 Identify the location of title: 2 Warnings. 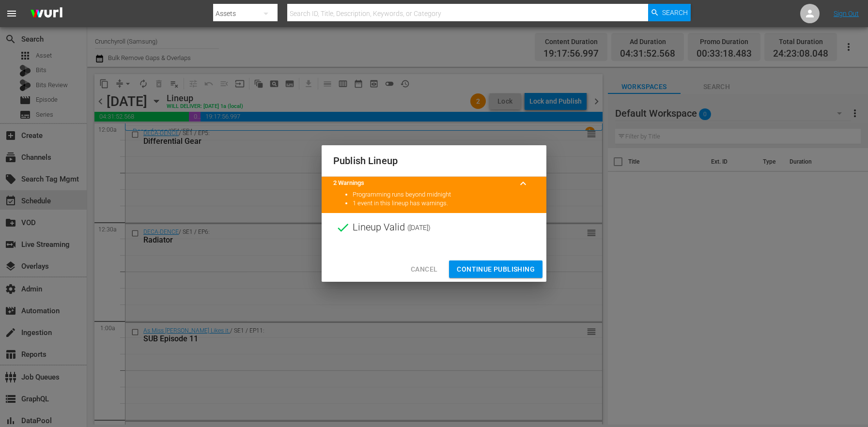
(422, 183).